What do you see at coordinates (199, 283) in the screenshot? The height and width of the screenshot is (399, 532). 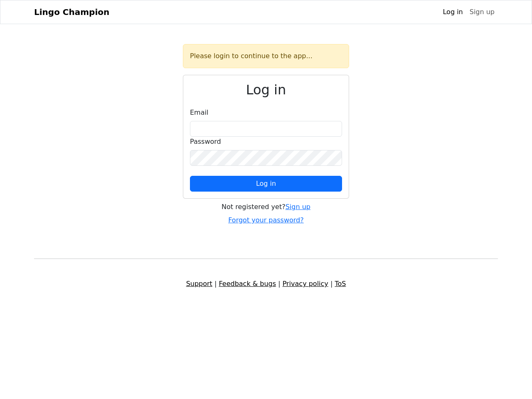 I see `a: Support` at bounding box center [199, 283].